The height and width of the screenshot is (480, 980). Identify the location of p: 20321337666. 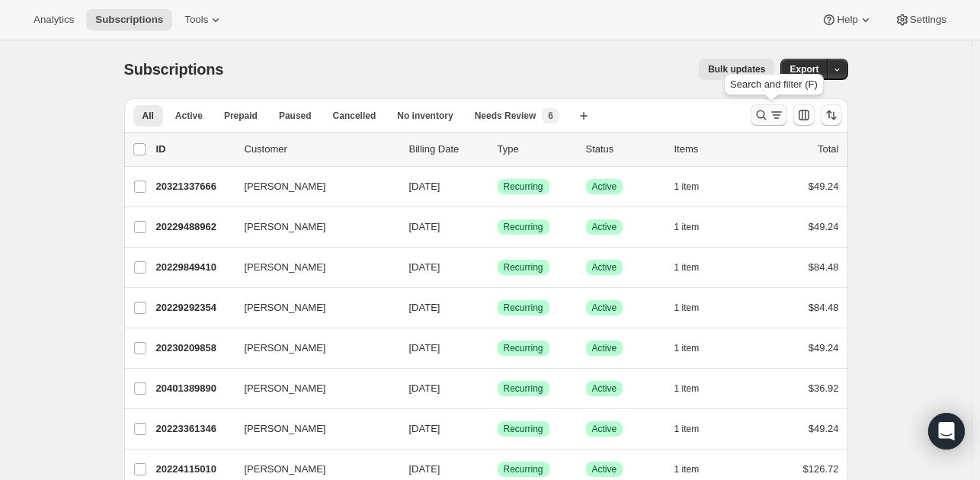
(194, 187).